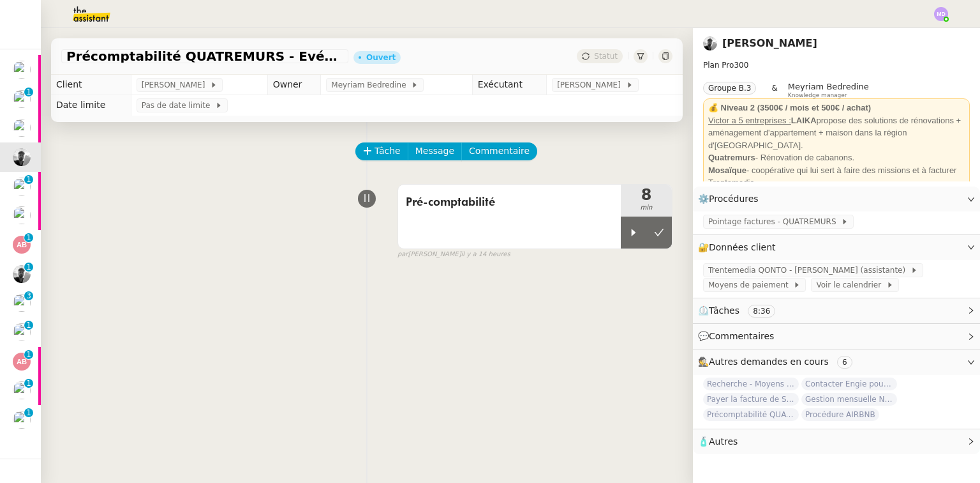 Image resolution: width=980 pixels, height=483 pixels. What do you see at coordinates (742, 247) in the screenshot?
I see `span: Données client` at bounding box center [742, 247].